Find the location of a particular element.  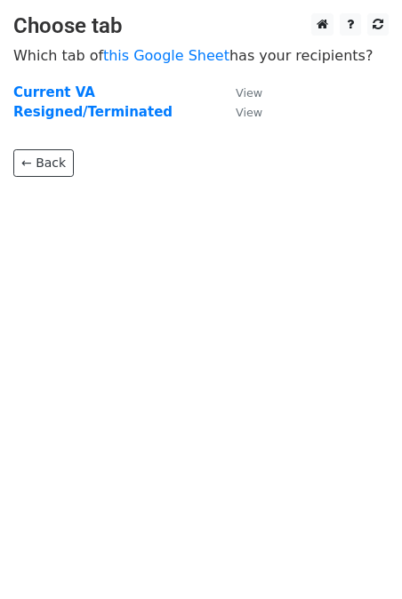

strong: Resigned/Terminated is located at coordinates (92, 112).